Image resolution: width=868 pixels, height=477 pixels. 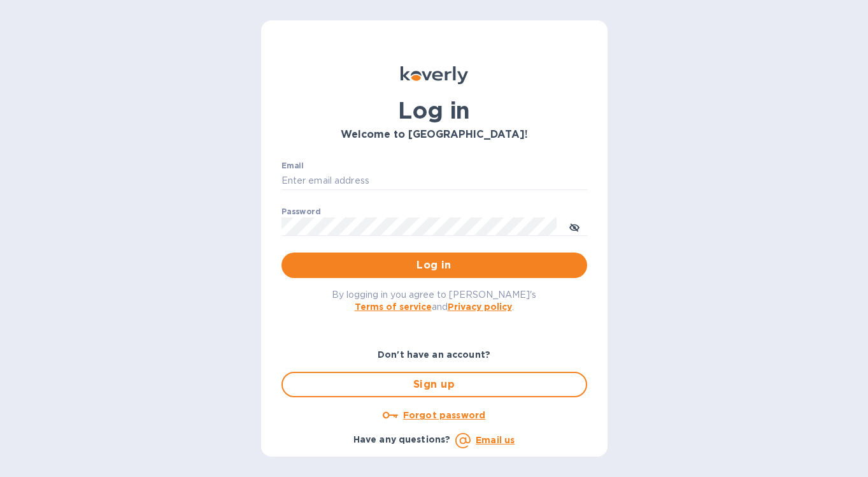 I want to click on img: Koverly, so click(x=434, y=75).